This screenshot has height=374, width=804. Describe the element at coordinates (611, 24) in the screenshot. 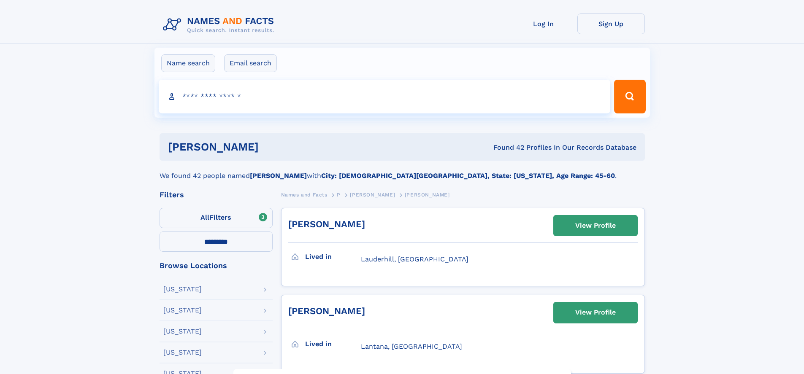

I see `a: Sign Up` at that location.